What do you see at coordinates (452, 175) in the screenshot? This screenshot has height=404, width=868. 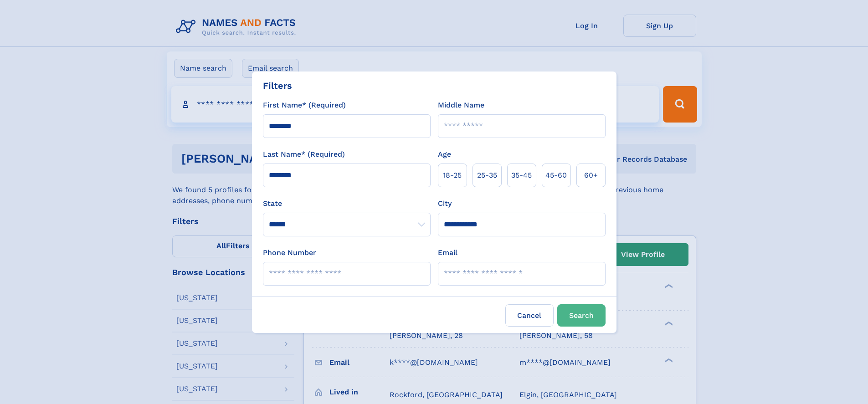 I see `span: 18‑25` at bounding box center [452, 175].